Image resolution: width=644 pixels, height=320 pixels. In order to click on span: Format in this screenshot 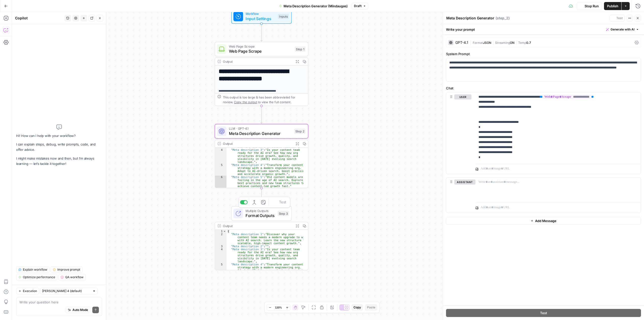, I will do `click(478, 43)`.